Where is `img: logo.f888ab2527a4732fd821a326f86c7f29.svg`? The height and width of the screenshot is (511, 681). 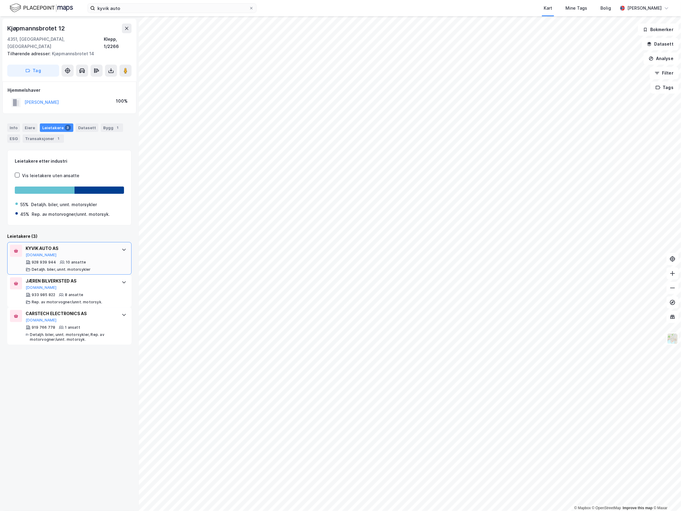
img: logo.f888ab2527a4732fd821a326f86c7f29.svg is located at coordinates (41, 8).